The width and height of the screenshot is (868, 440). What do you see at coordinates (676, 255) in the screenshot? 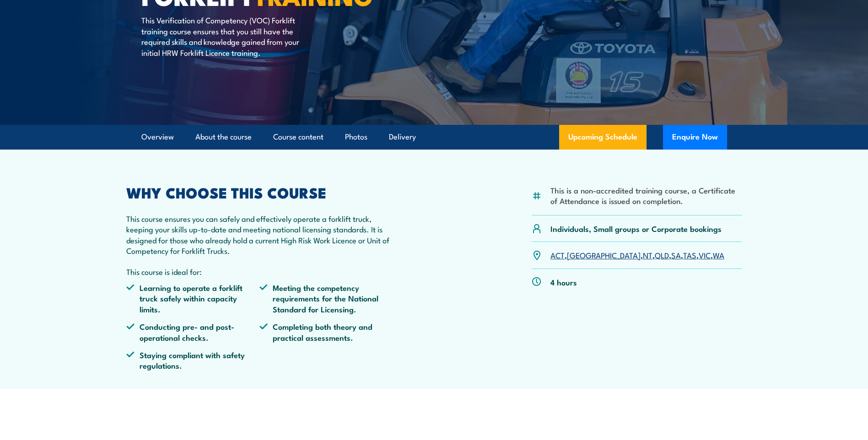
I see `a: SA` at bounding box center [676, 255].